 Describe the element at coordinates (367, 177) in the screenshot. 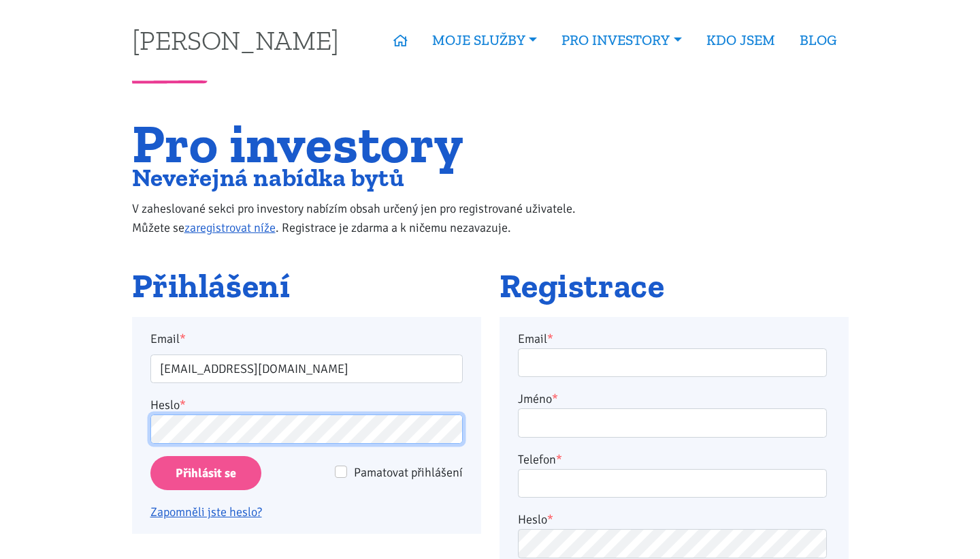

I see `h2: Neveřejná nabídka bytů` at that location.